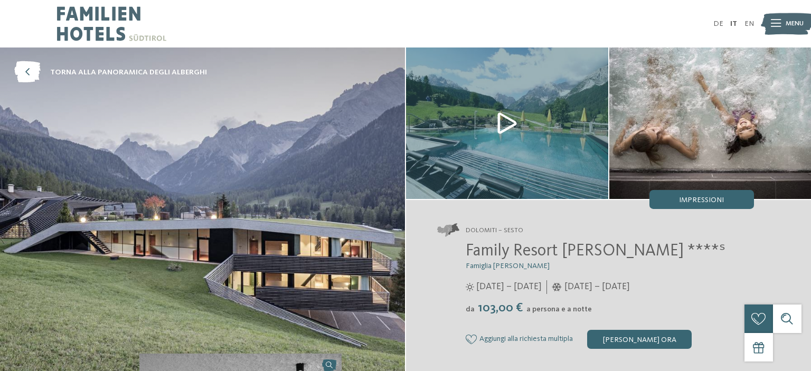 This screenshot has height=371, width=811. I want to click on span: Aggiungi alla richiesta multipla, so click(526, 339).